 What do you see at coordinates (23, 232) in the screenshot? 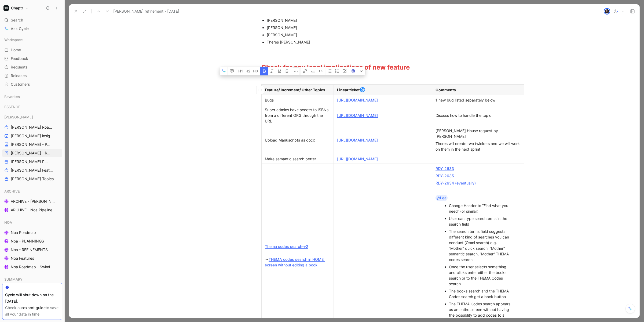
I see `span: Noa Roadmap` at bounding box center [23, 232].